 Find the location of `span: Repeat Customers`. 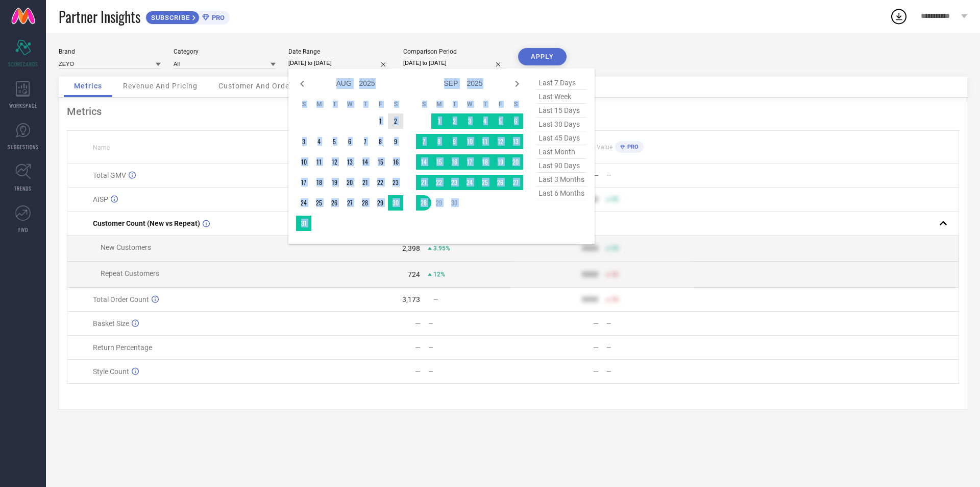

span: Repeat Customers is located at coordinates (130, 273).